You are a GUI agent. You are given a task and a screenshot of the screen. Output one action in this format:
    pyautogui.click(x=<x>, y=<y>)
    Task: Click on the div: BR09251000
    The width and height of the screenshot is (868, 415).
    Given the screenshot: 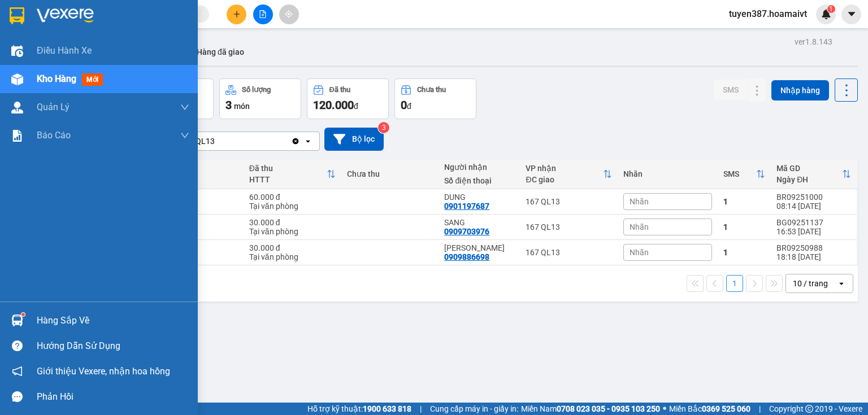 What is the action you would take?
    pyautogui.click(x=814, y=197)
    